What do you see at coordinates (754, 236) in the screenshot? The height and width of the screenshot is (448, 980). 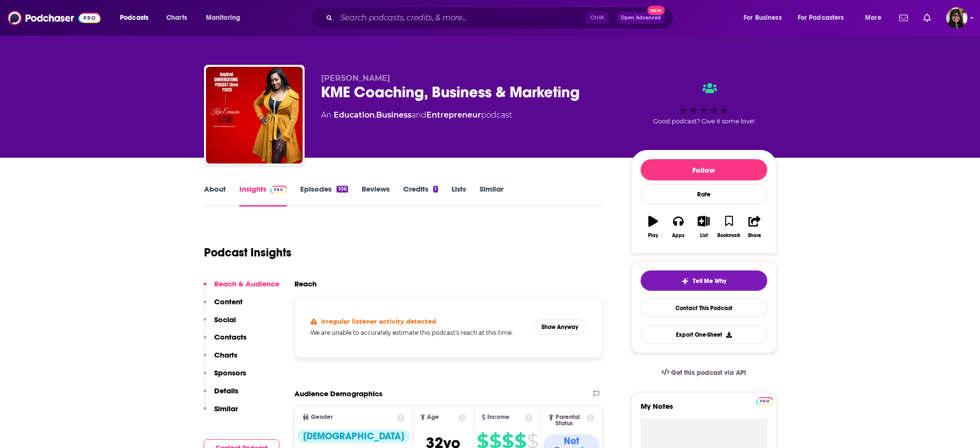 I see `div: Share` at bounding box center [754, 236].